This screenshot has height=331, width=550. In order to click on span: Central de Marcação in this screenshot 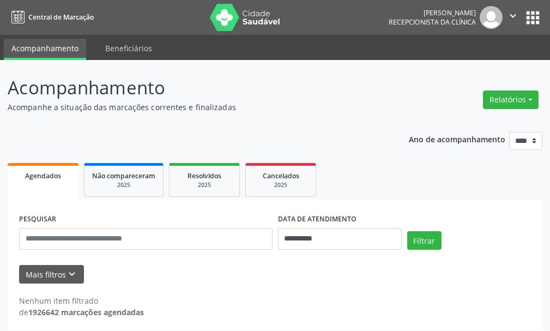, I will do `click(61, 17)`.